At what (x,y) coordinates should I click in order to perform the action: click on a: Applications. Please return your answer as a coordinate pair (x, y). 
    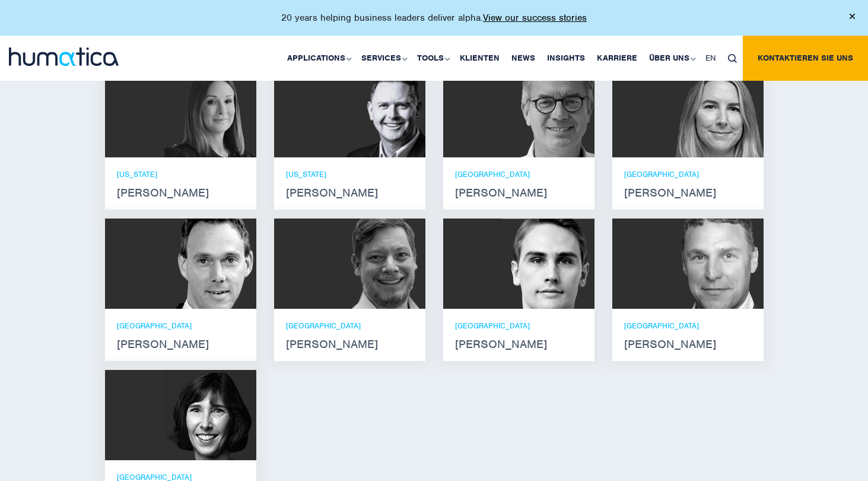
    Looking at the image, I should click on (318, 58).